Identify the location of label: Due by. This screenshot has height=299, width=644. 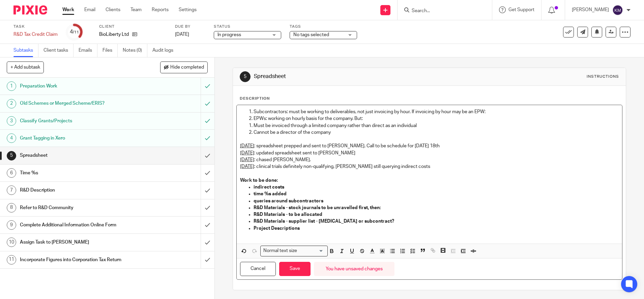
(190, 26).